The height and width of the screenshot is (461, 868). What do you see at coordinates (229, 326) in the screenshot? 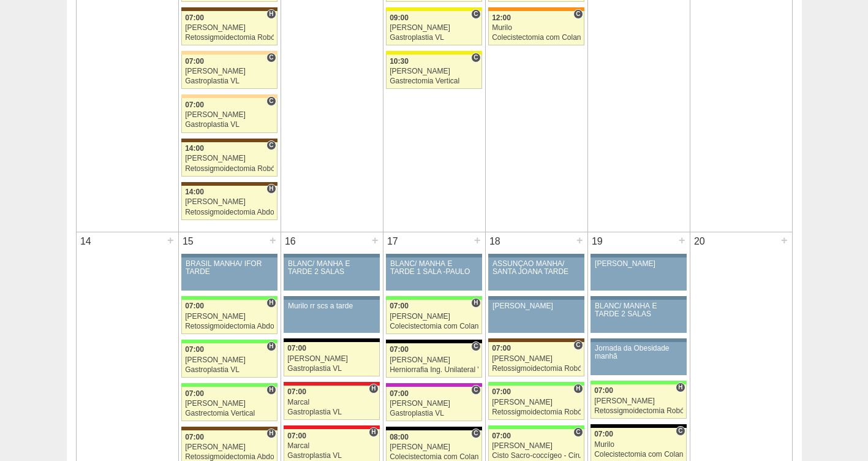
I see `div: Retossigmoidectomia Abdominal VL` at bounding box center [229, 326].